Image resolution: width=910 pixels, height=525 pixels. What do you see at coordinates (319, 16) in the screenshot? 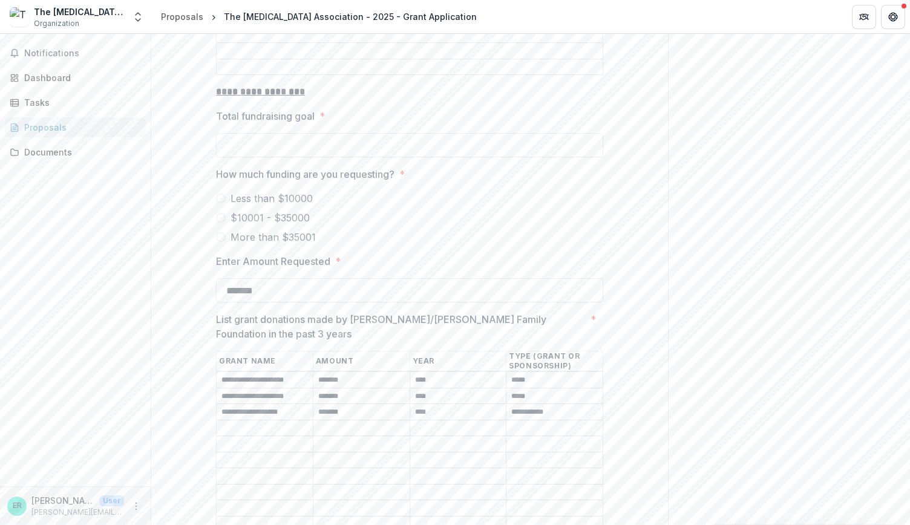
I see `nav: breadcrumb` at bounding box center [319, 16].